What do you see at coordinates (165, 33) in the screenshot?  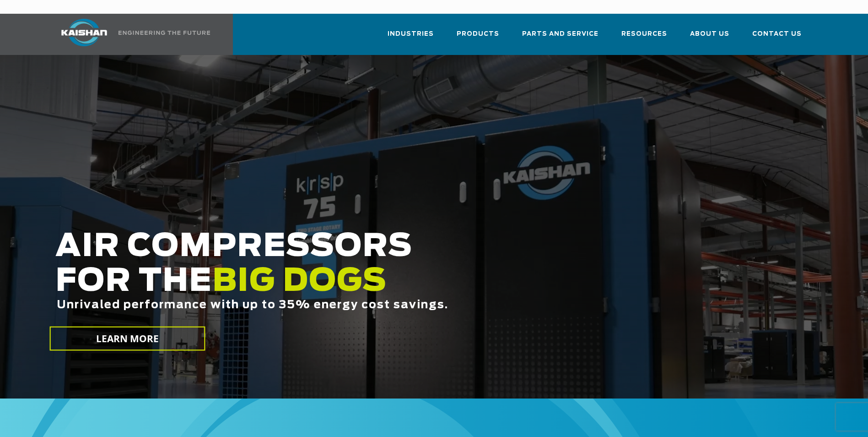 I see `img: Engineering the future` at bounding box center [165, 33].